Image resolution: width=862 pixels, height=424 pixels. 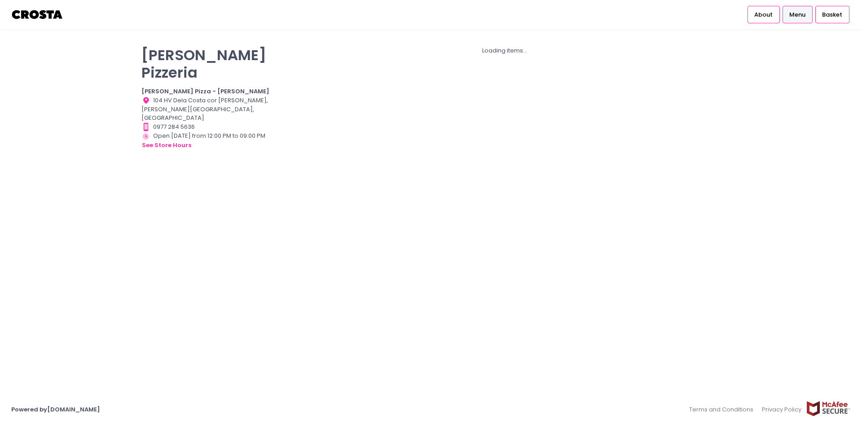 I want to click on span: Menu, so click(x=797, y=15).